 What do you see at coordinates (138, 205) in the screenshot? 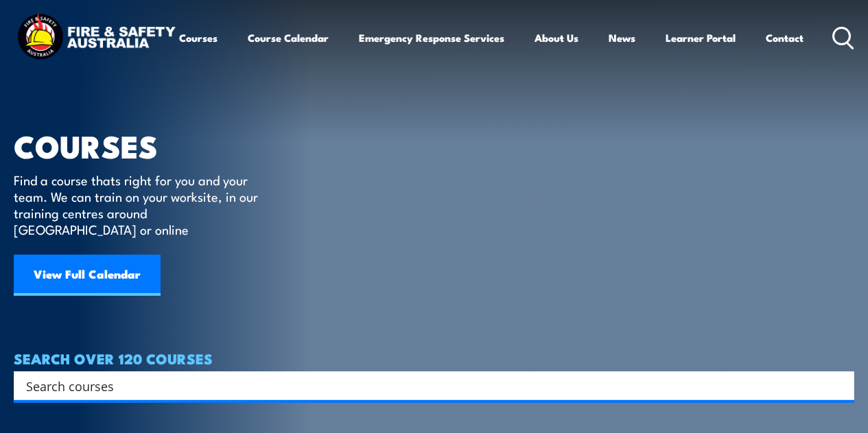
I see `p: Find a course thats right for you and your team. We can train on your worksite, in our training c...` at bounding box center [138, 205].